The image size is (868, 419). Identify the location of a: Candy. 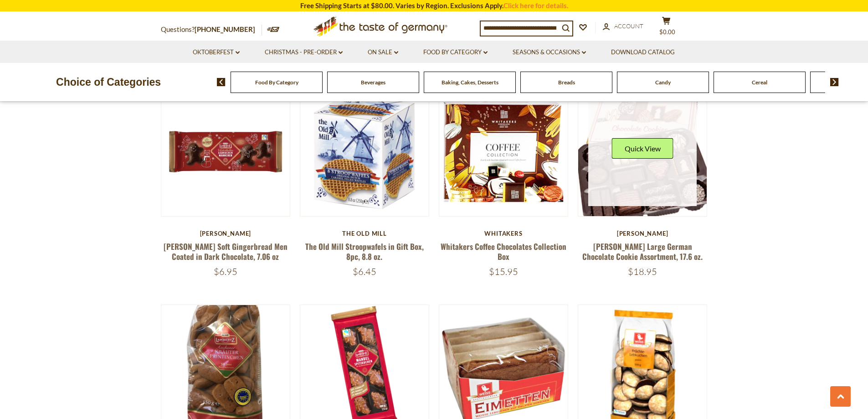
(663, 82).